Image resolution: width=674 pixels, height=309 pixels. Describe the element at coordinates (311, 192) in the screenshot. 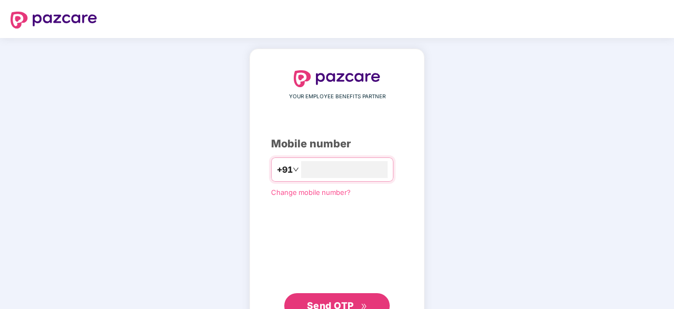

I see `span: Change mobile number?` at that location.